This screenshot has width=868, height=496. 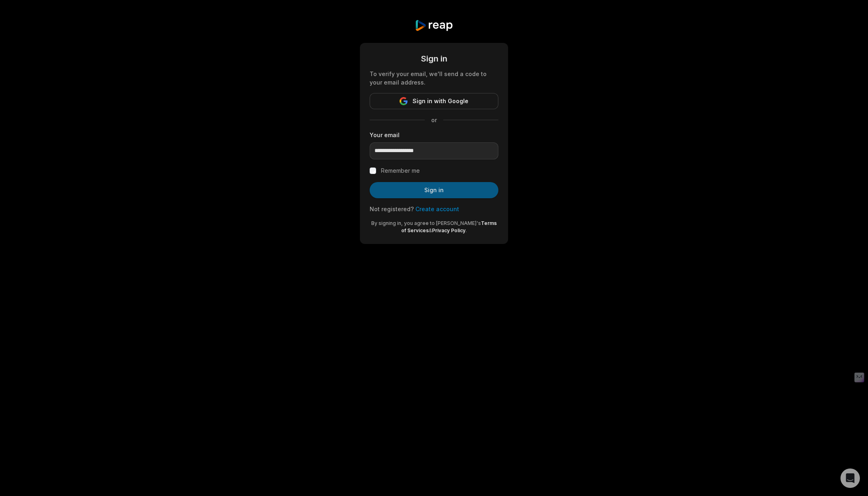 I want to click on div: Sign in, so click(x=434, y=59).